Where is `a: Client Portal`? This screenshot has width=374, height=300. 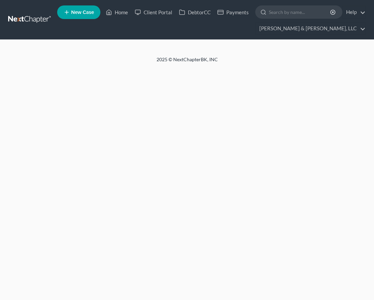
a: Client Portal is located at coordinates (153, 12).